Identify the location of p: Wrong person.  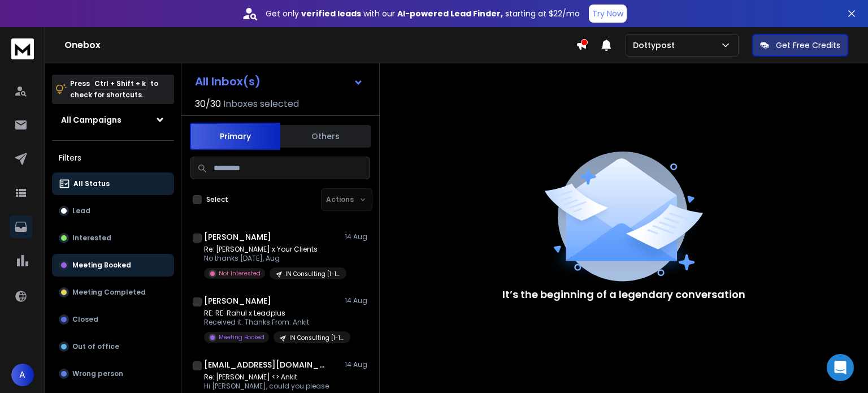
(97, 374).